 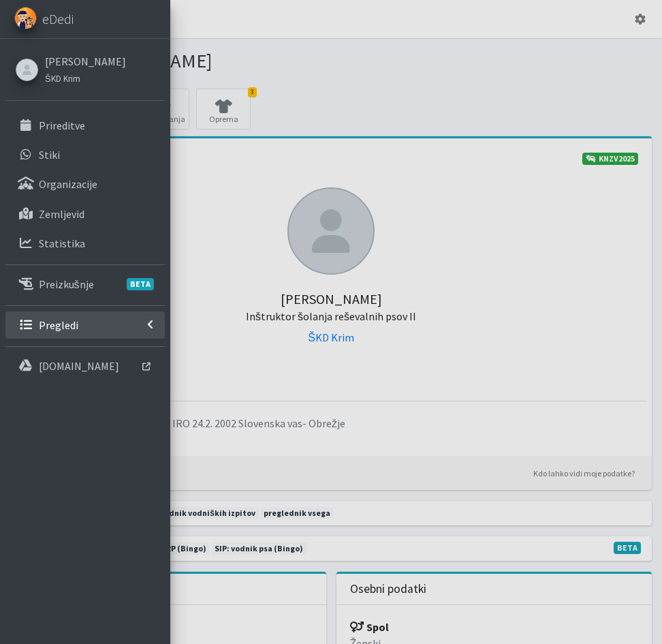 I want to click on p: Prireditve, so click(x=62, y=126).